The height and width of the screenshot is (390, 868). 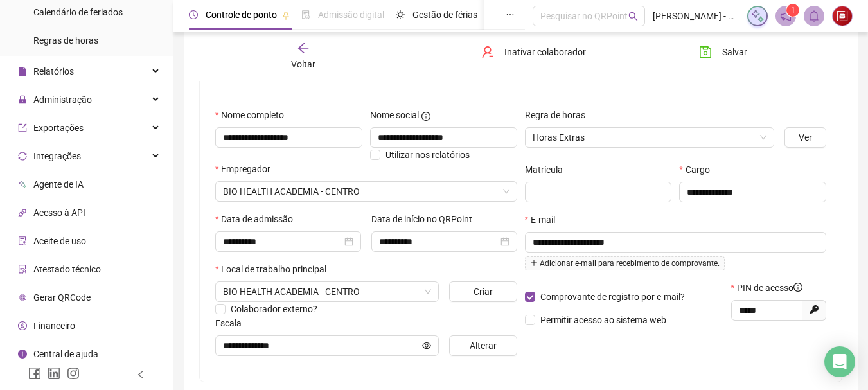 I want to click on span: Colaborador externo?, so click(x=274, y=309).